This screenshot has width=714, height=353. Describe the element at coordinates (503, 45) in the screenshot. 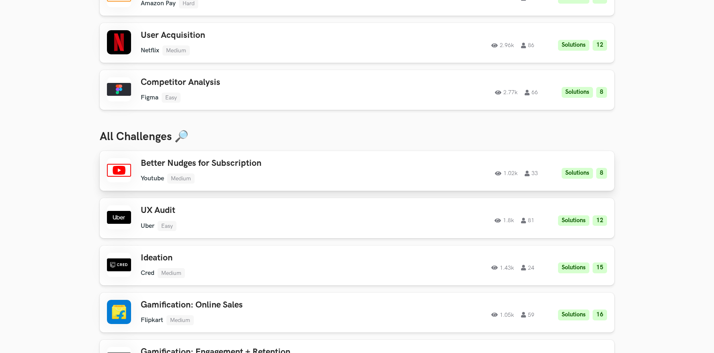

I see `span: 2.96k` at that location.